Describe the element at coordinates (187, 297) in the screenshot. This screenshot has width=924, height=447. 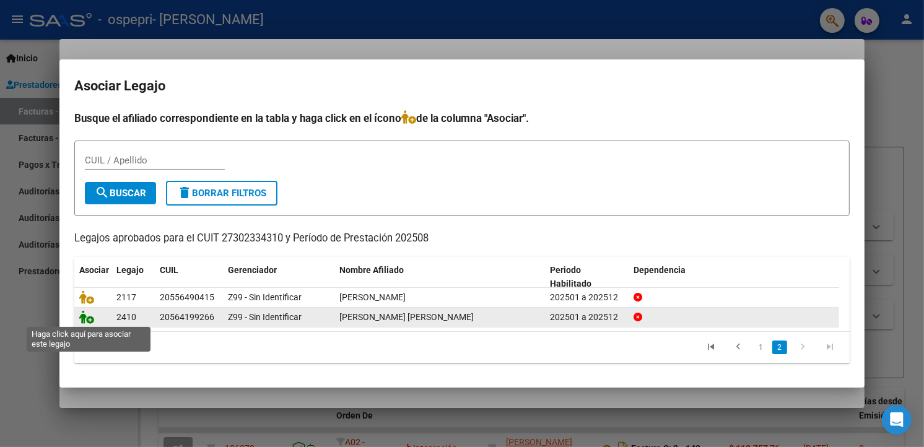
I see `div: 20556490415` at that location.